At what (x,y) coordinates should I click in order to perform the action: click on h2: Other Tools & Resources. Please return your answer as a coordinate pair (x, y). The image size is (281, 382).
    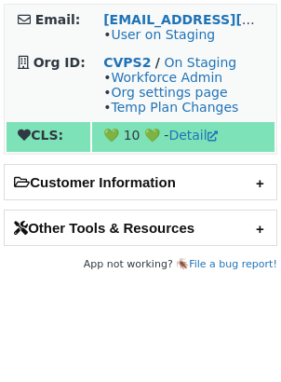
    Looking at the image, I should click on (141, 227).